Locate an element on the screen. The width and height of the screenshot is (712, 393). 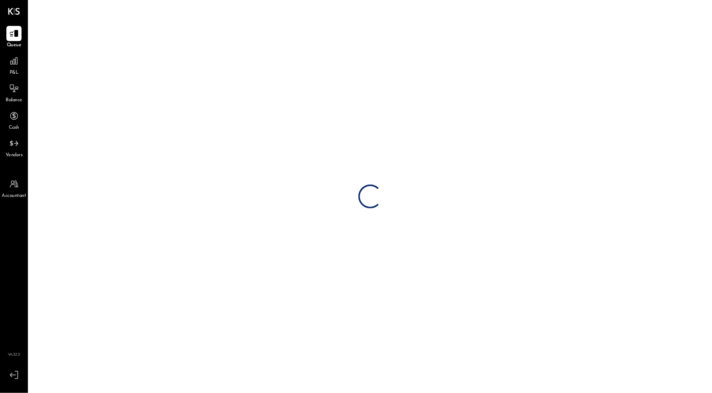
span: Accountant is located at coordinates (14, 196).